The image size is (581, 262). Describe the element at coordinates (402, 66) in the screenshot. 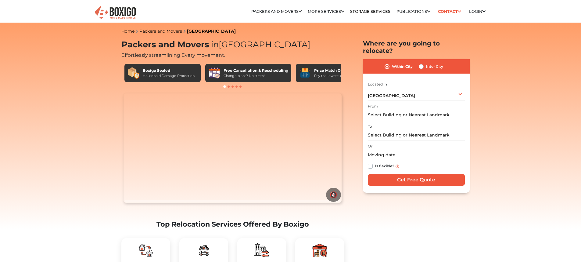

I see `label: Within City` at that location.